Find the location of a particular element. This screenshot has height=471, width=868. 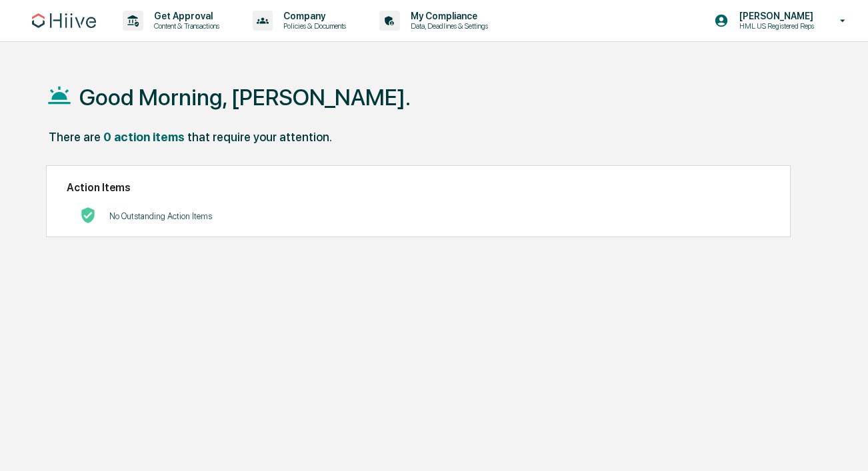

p: Content & Transactions is located at coordinates (184, 26).